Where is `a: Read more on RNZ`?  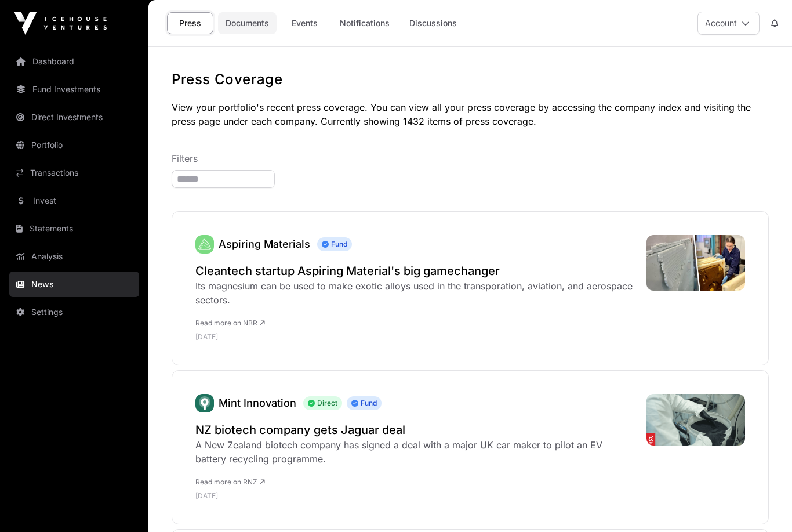 a: Read more on RNZ is located at coordinates (230, 481).